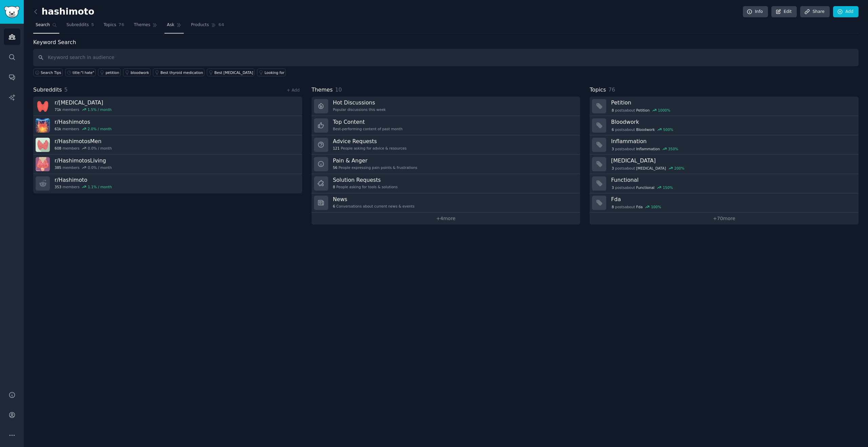 The width and height of the screenshot is (868, 447). Describe the element at coordinates (83, 141) in the screenshot. I see `h3: r/ HashimotosMen` at that location.